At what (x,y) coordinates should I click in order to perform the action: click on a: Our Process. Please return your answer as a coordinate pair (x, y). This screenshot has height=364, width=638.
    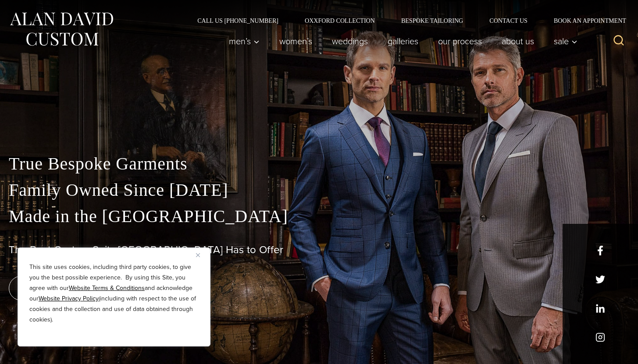
    Looking at the image, I should click on (459, 42).